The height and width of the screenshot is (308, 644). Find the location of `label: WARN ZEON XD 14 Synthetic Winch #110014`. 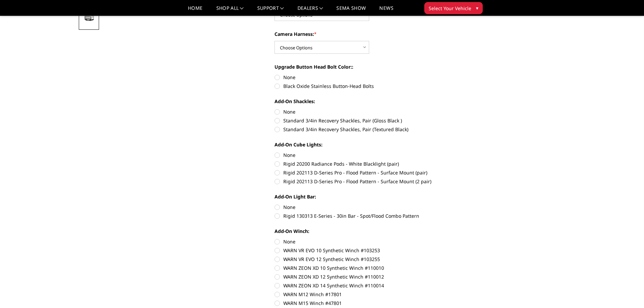

label: WARN ZEON XD 14 Synthetic Winch #110014 is located at coordinates (368, 285).